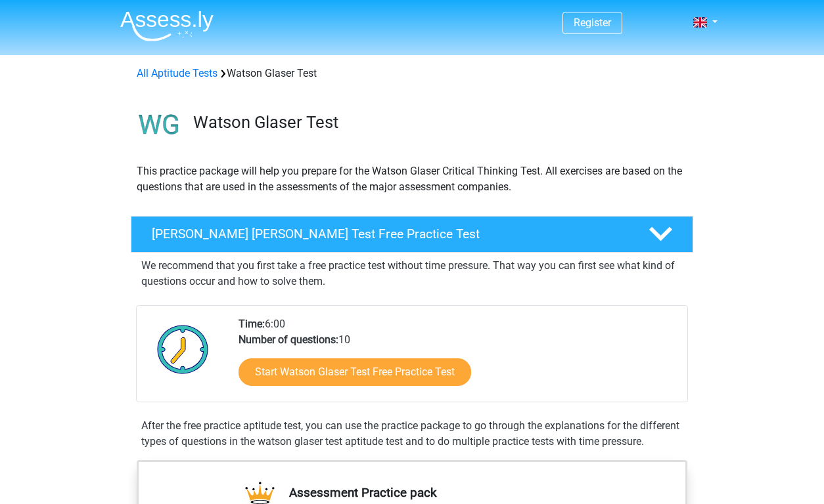 The height and width of the screenshot is (504, 824). Describe the element at coordinates (167, 25) in the screenshot. I see `img: Assessly` at that location.